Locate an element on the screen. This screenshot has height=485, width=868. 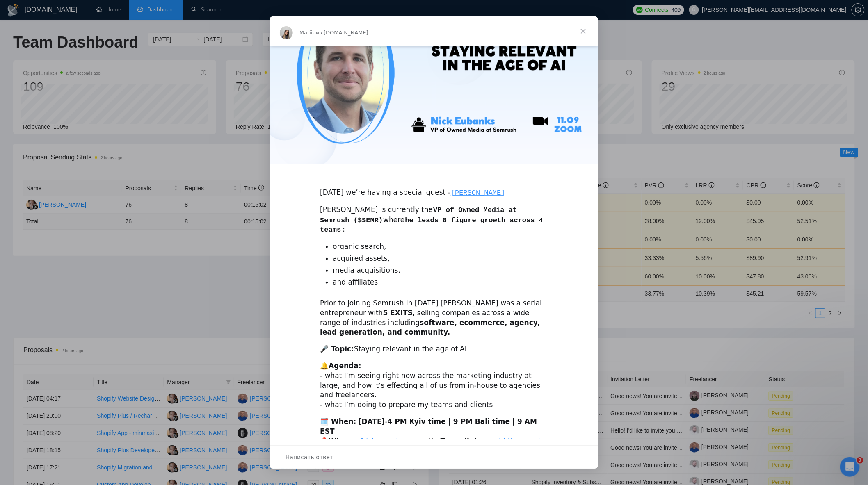
li: organic search, is located at coordinates (440, 247).